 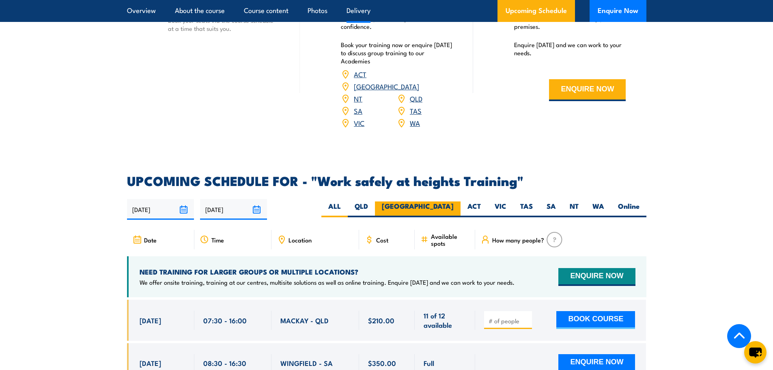 I want to click on p: We offer onsite training, training at our centres, multisite solutions as well as online training..., so click(x=327, y=282).